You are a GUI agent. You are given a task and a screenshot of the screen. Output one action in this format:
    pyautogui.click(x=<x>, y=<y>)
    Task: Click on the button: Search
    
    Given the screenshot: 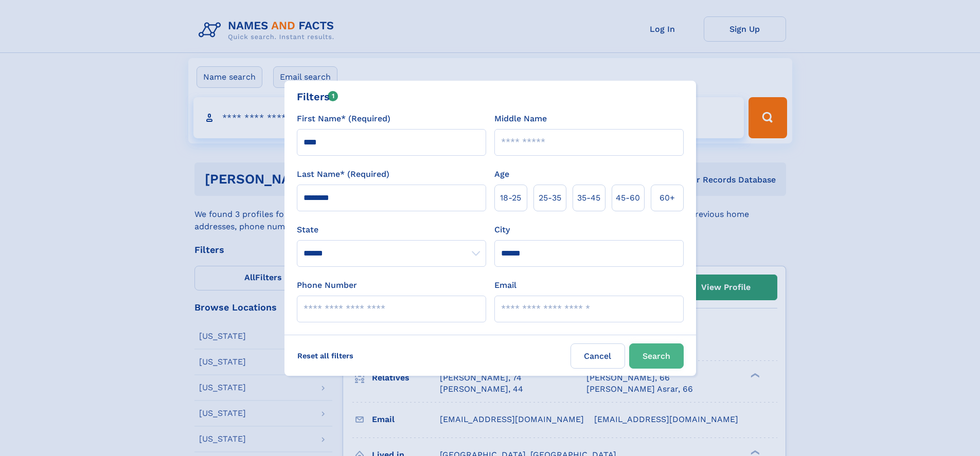 What is the action you would take?
    pyautogui.click(x=657, y=355)
    